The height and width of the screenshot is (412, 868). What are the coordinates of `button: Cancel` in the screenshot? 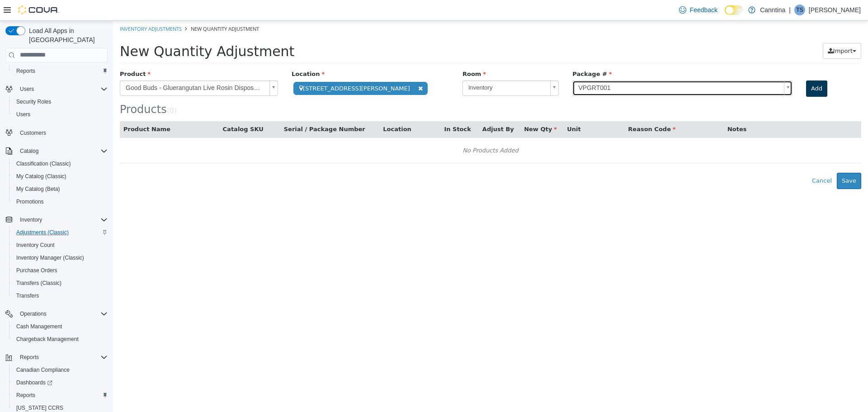 It's located at (709, 160).